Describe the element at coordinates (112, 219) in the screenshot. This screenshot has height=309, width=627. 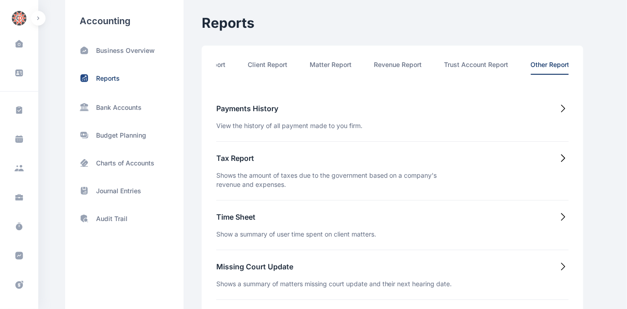
I see `p: Audit Trail` at that location.